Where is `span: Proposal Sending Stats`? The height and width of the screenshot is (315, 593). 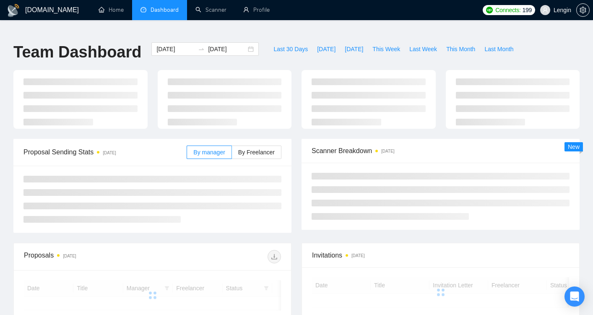
span: Proposal Sending Stats is located at coordinates (105, 152).